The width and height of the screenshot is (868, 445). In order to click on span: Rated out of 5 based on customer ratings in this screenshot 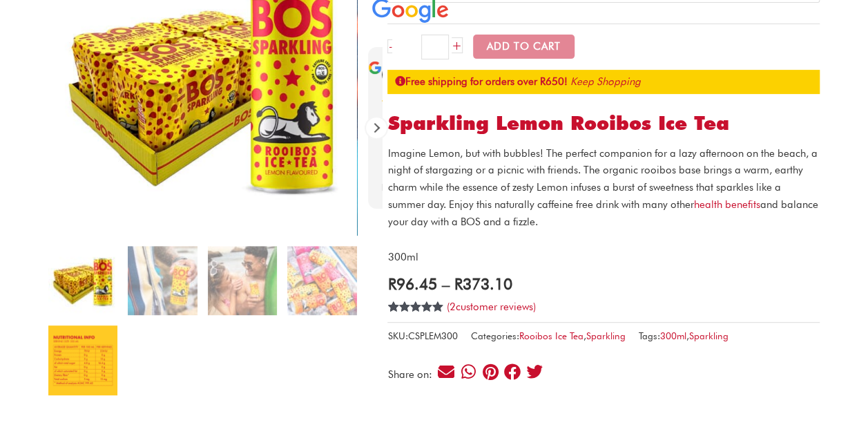, I will do `click(415, 330)`.